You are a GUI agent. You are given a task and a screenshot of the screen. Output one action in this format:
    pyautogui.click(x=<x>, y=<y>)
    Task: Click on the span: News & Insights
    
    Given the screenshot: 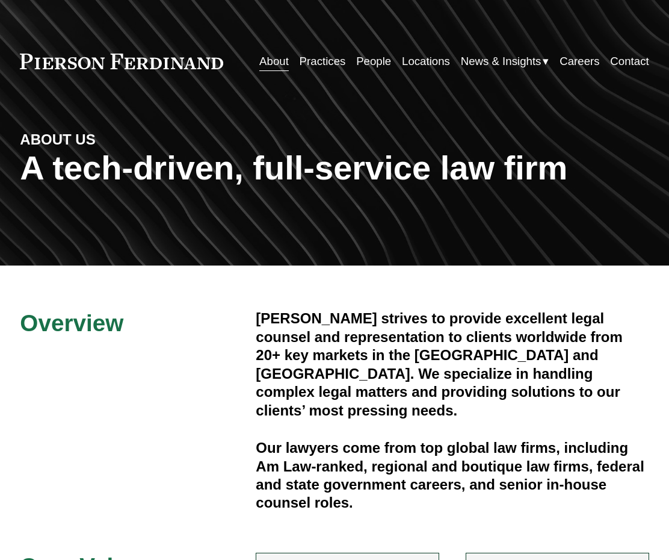 What is the action you would take?
    pyautogui.click(x=501, y=61)
    